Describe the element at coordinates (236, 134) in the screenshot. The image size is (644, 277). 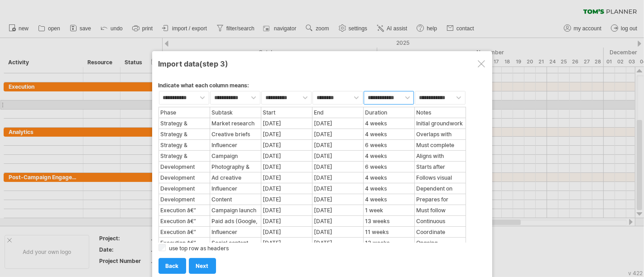
I see `div: Creative briefs` at that location.